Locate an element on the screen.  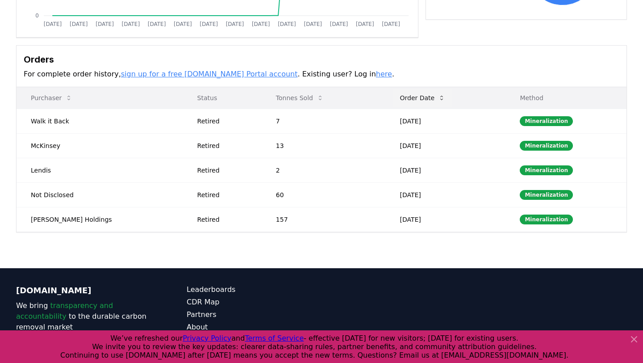
td: Walk it Back is located at coordinates (100, 121).